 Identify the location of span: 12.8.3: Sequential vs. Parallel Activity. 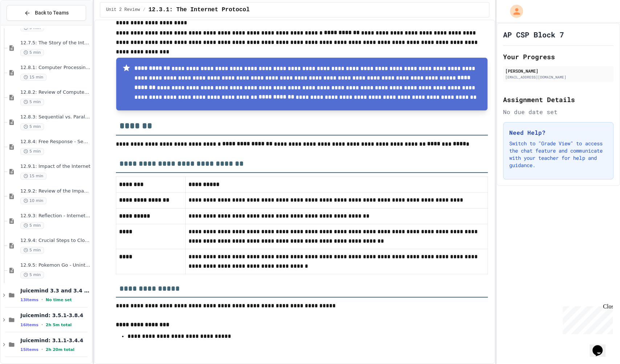
(55, 117).